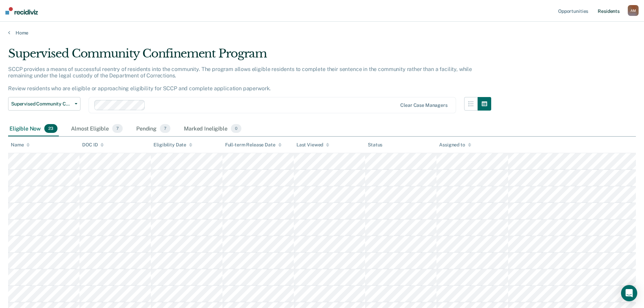 This screenshot has height=308, width=644. What do you see at coordinates (249, 56) in the screenshot?
I see `div: Supervised Community Confinement Program` at bounding box center [249, 56].